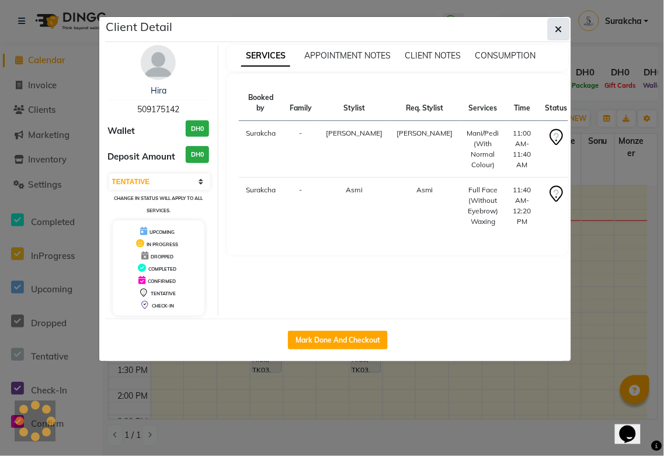  Describe the element at coordinates (158, 109) in the screenshot. I see `span: 509175142` at that location.